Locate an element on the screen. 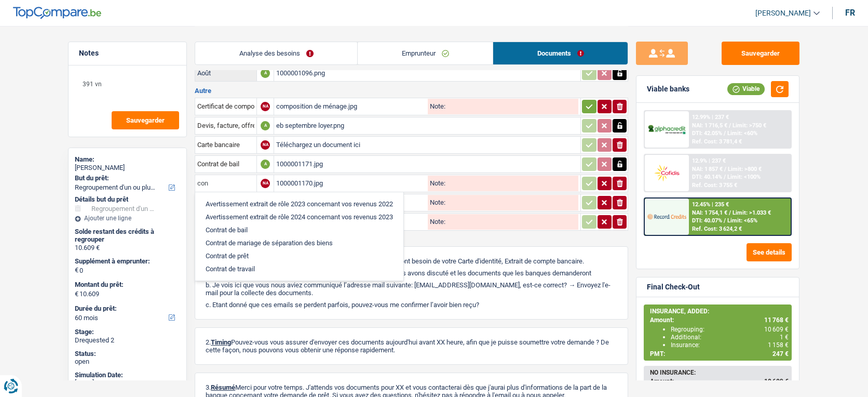  div: Ref. Cost: 3 755 € is located at coordinates (714, 185).